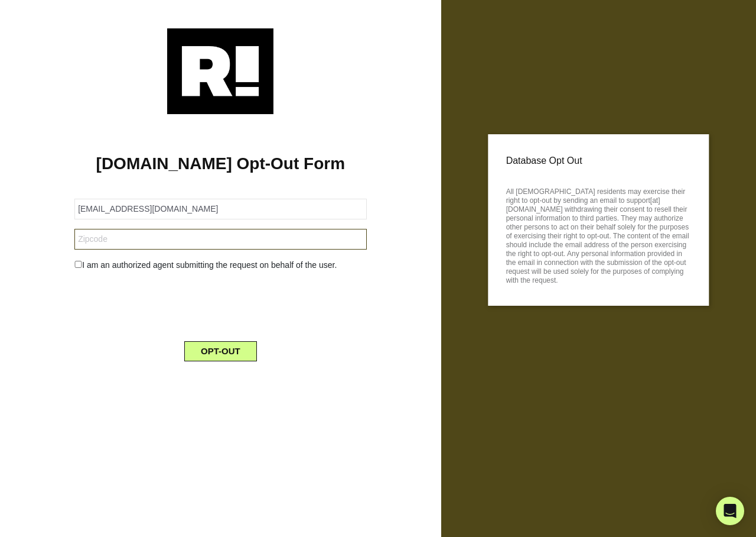  I want to click on img: Retention.com, so click(220, 71).